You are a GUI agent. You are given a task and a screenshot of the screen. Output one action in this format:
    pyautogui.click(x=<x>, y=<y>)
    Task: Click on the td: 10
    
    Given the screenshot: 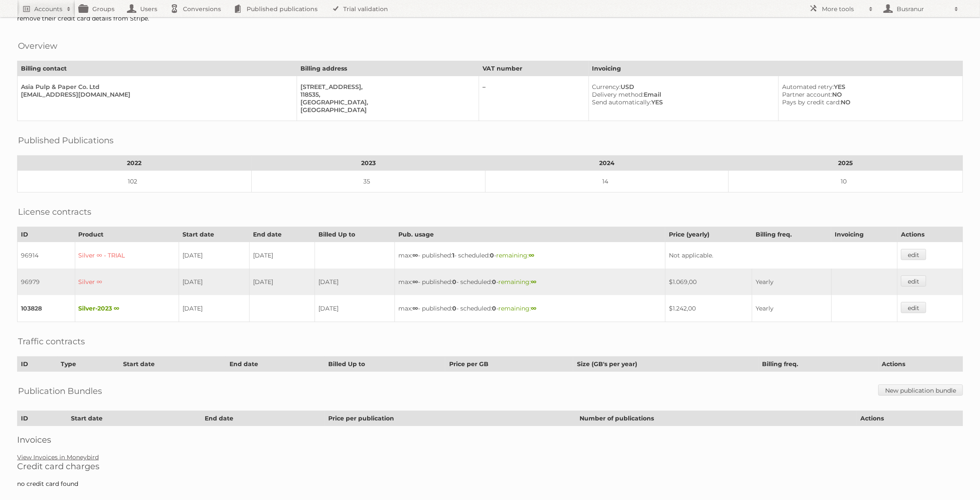 What is the action you would take?
    pyautogui.click(x=846, y=181)
    